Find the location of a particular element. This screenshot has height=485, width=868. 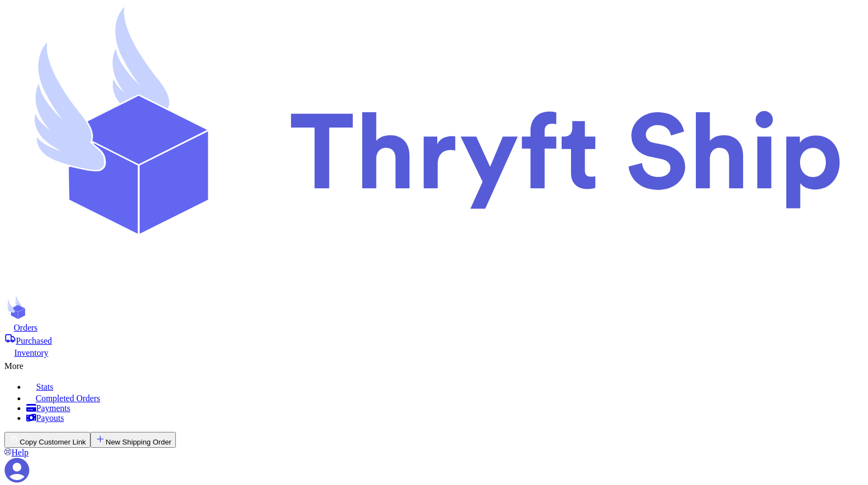

div: Payouts is located at coordinates (445, 418).